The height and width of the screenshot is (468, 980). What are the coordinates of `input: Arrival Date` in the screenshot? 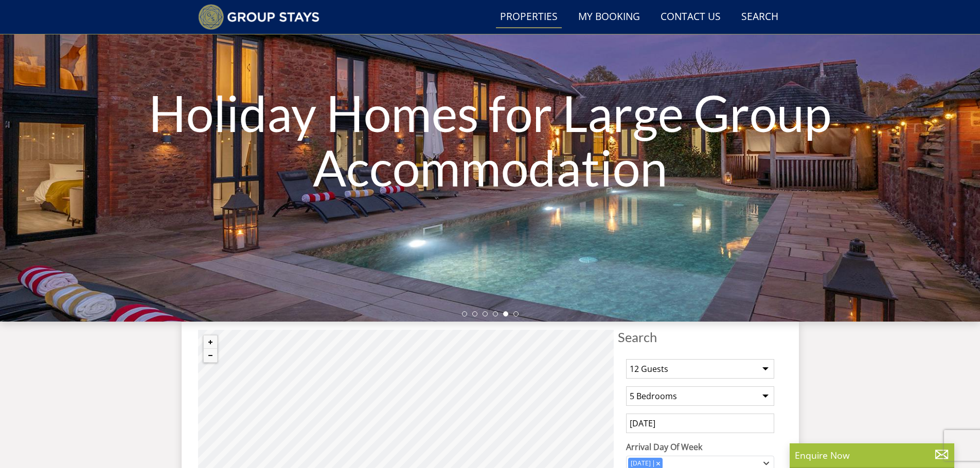 It's located at (700, 424).